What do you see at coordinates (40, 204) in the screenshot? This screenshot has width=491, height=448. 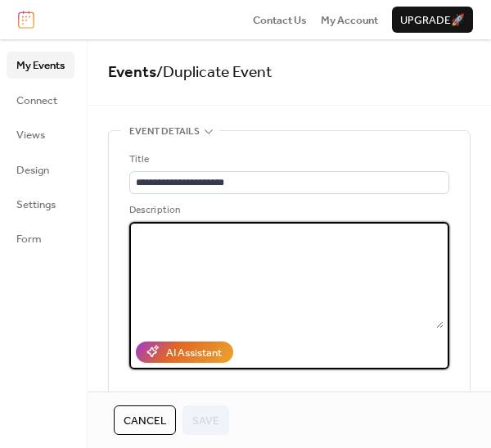 I see `a: Settings` at bounding box center [40, 204].